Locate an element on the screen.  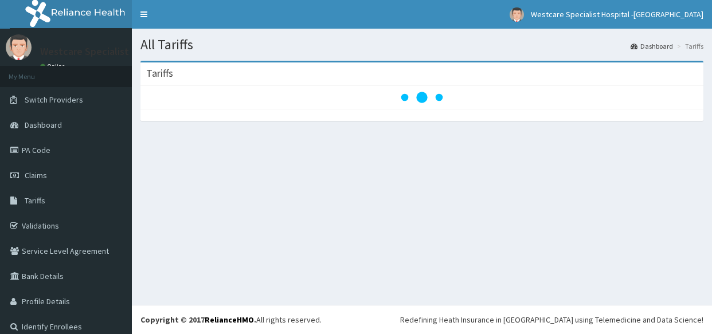
li: Tariffs is located at coordinates (688, 46).